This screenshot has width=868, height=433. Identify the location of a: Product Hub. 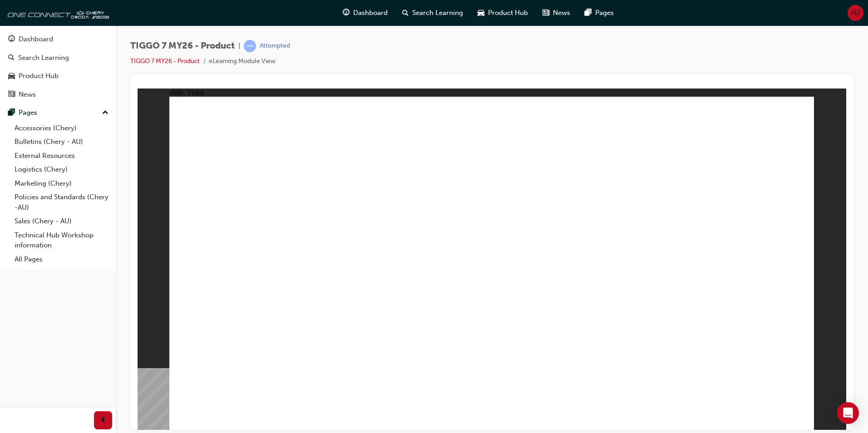
(58, 76).